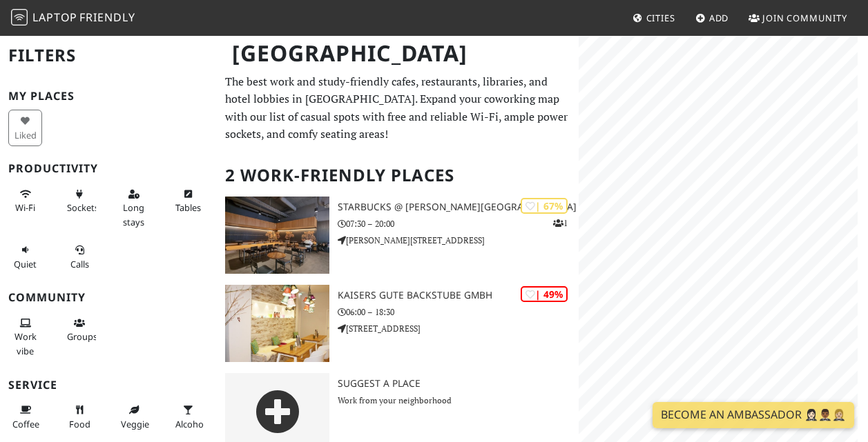 This screenshot has width=868, height=442. What do you see at coordinates (544, 294) in the screenshot?
I see `div: | 49%` at bounding box center [544, 294].